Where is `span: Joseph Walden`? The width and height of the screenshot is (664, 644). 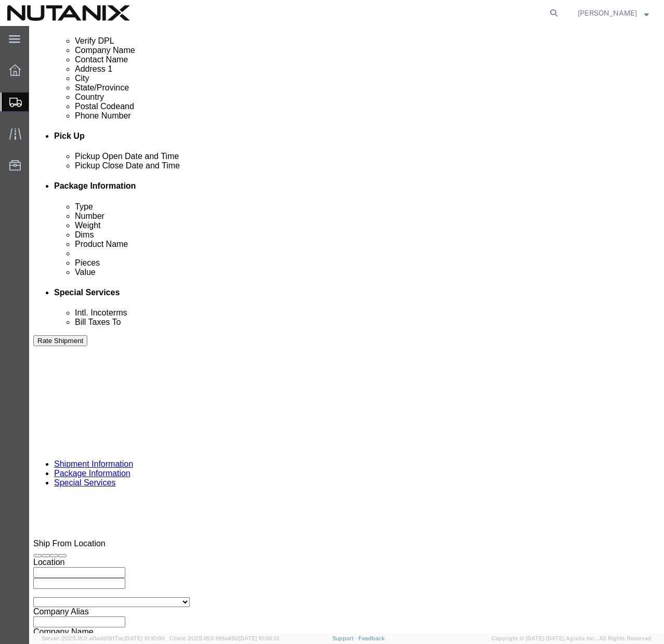 span: Joseph Walden is located at coordinates (607, 13).